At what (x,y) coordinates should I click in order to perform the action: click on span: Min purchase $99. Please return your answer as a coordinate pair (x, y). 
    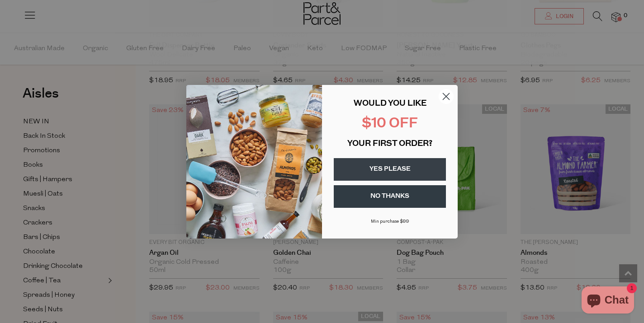
    Looking at the image, I should click on (390, 221).